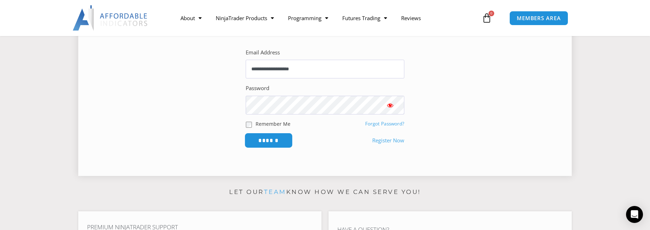 The image size is (650, 230). What do you see at coordinates (390, 105) in the screenshot?
I see `button: Show password` at bounding box center [390, 105].